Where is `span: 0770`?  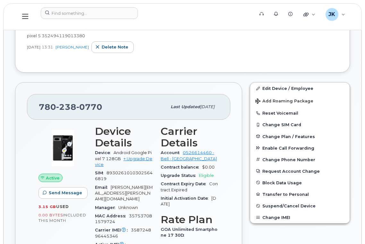
span: 0770 is located at coordinates (89, 107).